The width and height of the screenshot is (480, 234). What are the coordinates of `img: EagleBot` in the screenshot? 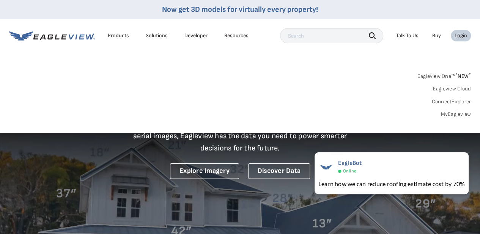 It's located at (326, 167).